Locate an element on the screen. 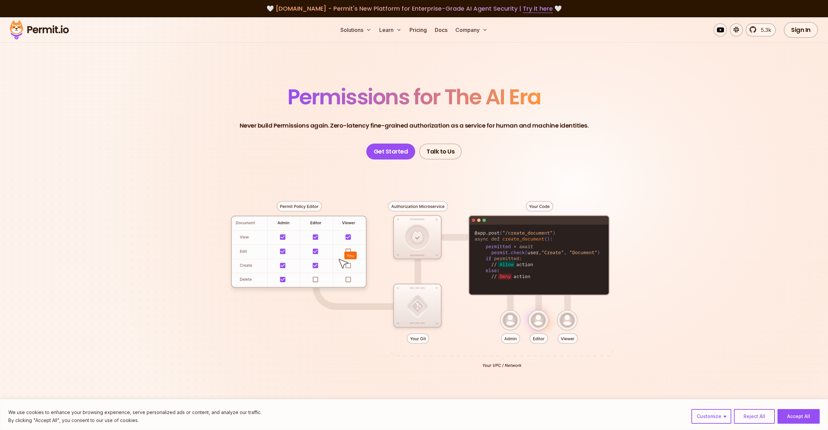 The height and width of the screenshot is (430, 828). a: Docs is located at coordinates (441, 30).